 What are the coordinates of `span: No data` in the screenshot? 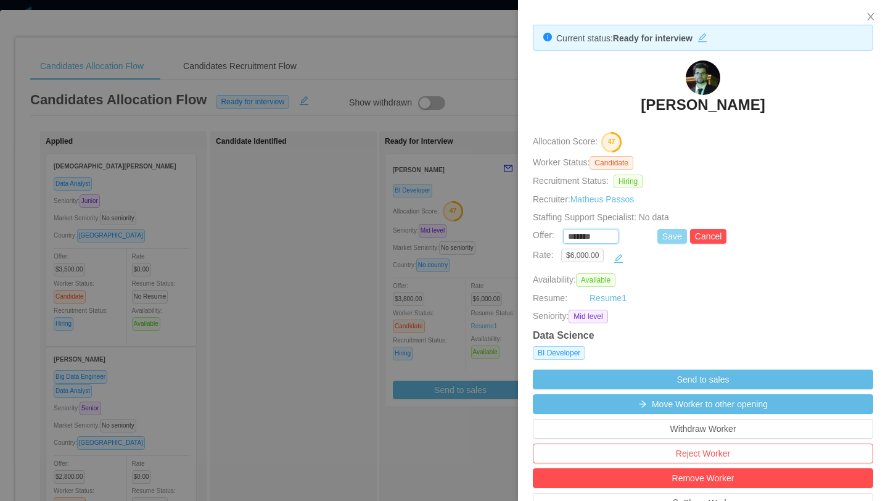 It's located at (652, 217).